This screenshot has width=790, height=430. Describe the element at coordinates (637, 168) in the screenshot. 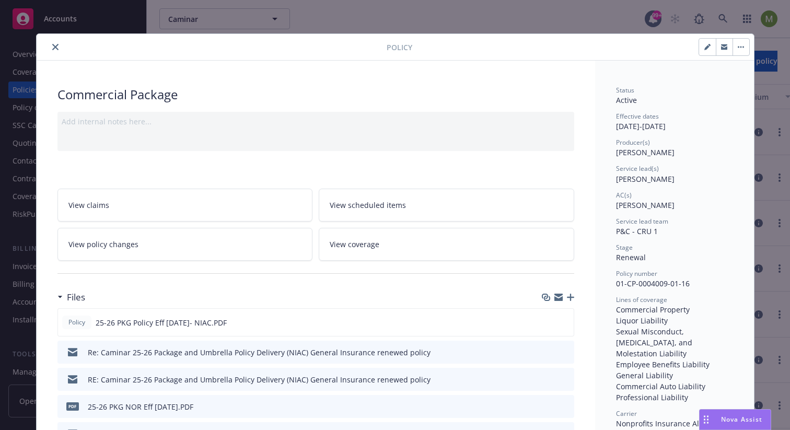

I see `span: Service lead(s)` at that location.